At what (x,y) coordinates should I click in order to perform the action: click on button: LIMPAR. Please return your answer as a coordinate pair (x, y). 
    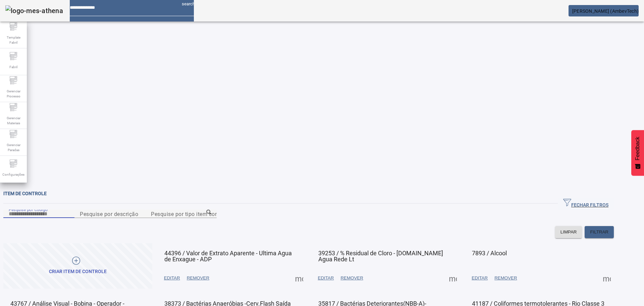
    Looking at the image, I should click on (568, 232).